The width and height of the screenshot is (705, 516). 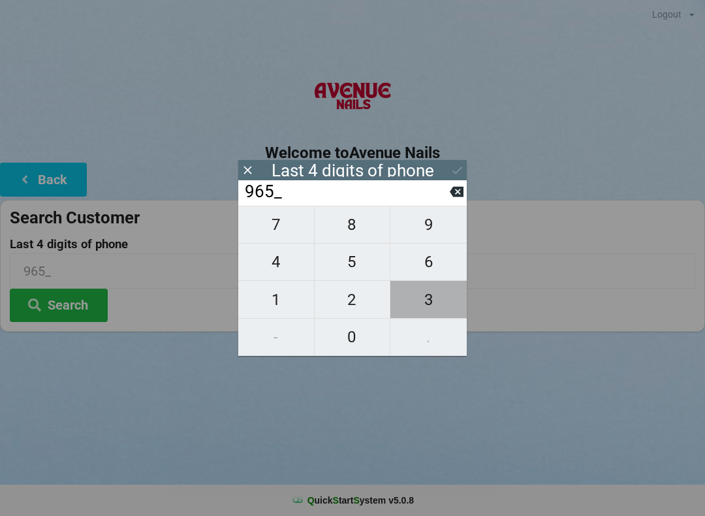 I want to click on div: Last 4 digits of phone, so click(x=352, y=170).